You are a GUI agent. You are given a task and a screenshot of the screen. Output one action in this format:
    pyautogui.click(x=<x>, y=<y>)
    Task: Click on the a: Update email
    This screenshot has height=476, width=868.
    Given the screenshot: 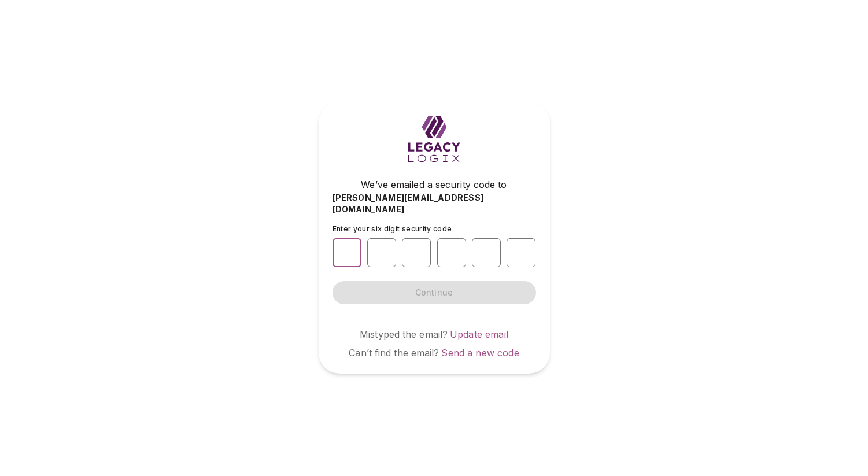 What is the action you would take?
    pyautogui.click(x=479, y=334)
    